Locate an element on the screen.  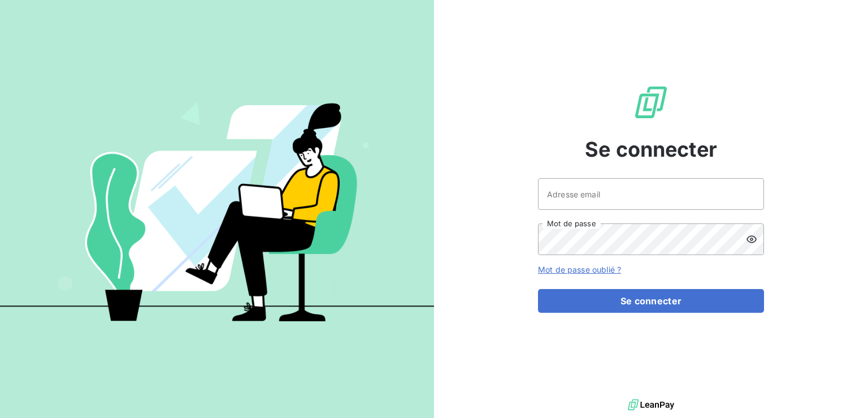
a: Mot de passe oublié ? is located at coordinates (579, 270).